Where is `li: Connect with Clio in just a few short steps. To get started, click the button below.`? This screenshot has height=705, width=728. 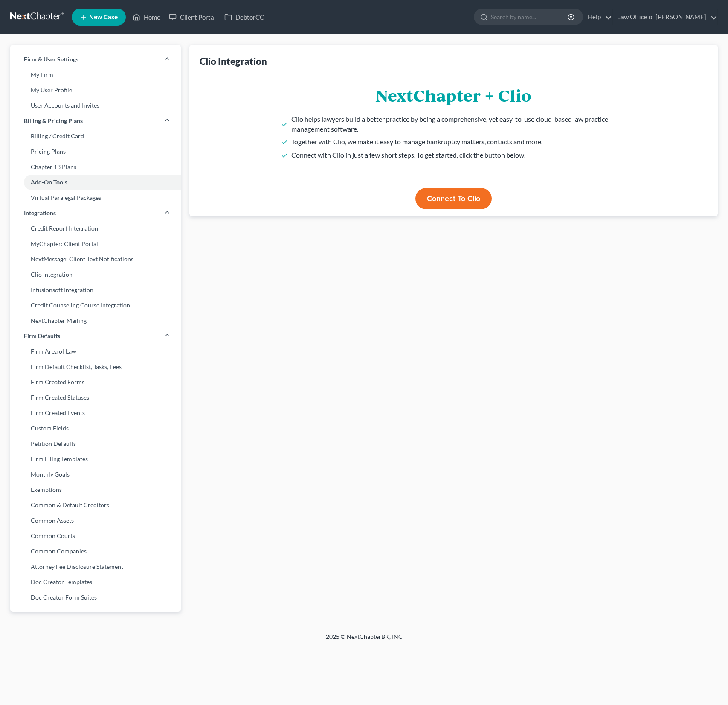
li: Connect with Clio in just a few short steps. To get started, click the button below. is located at coordinates (458, 155).